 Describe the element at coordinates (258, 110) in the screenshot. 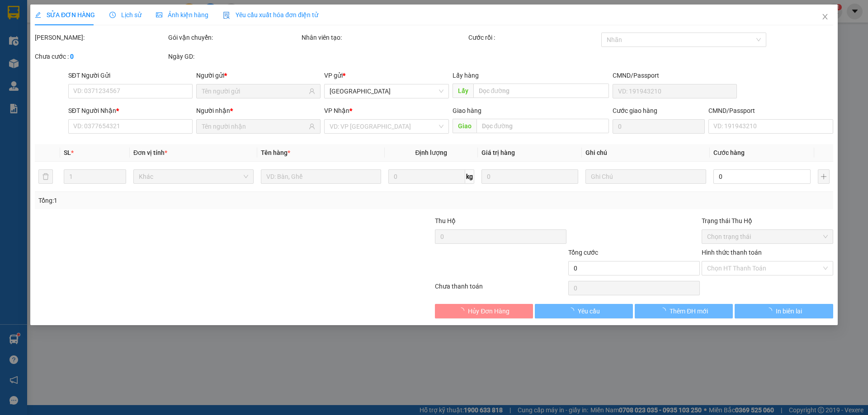

I see `div: Người nhận` at that location.